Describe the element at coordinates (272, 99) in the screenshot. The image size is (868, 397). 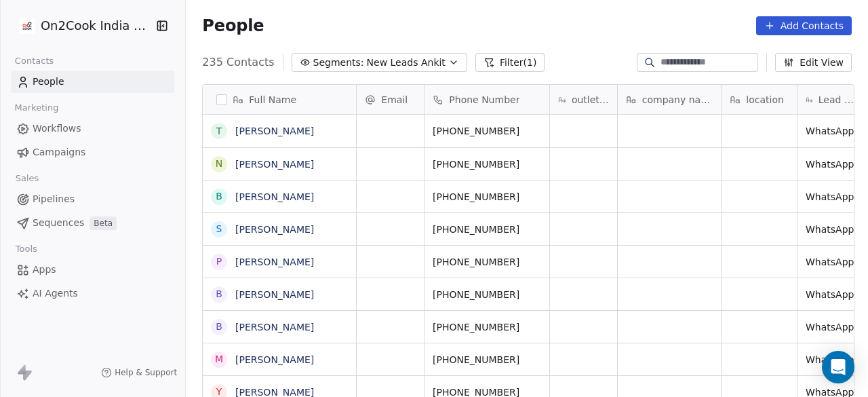
I see `span: Full Name` at that location.